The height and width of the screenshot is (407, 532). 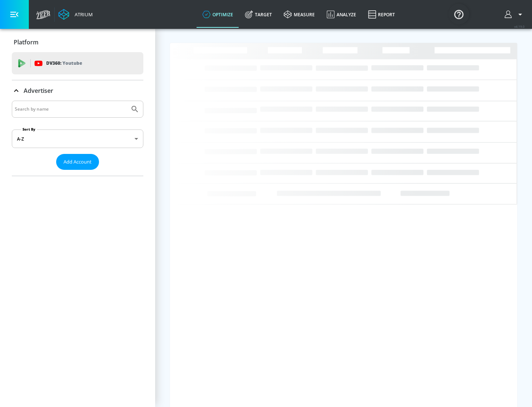 What do you see at coordinates (82, 14) in the screenshot?
I see `div: Atrium` at bounding box center [82, 14].